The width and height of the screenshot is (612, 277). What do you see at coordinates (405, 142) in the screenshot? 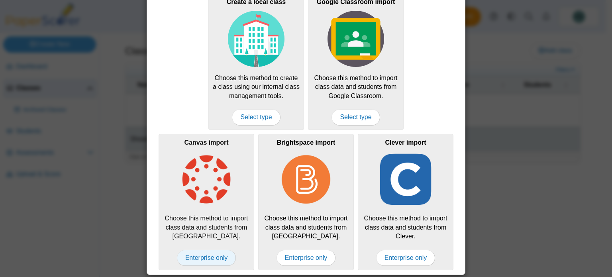
I see `b: Clever import` at bounding box center [405, 142].